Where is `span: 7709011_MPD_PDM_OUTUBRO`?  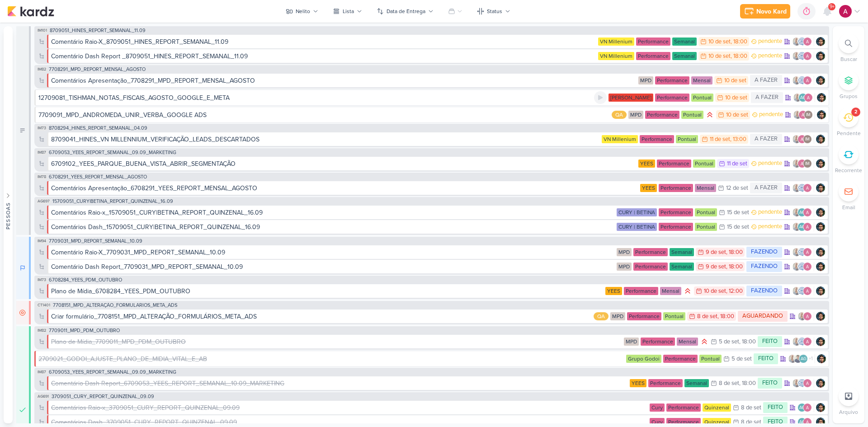
span: 7709011_MPD_PDM_OUTUBRO is located at coordinates (84, 330).